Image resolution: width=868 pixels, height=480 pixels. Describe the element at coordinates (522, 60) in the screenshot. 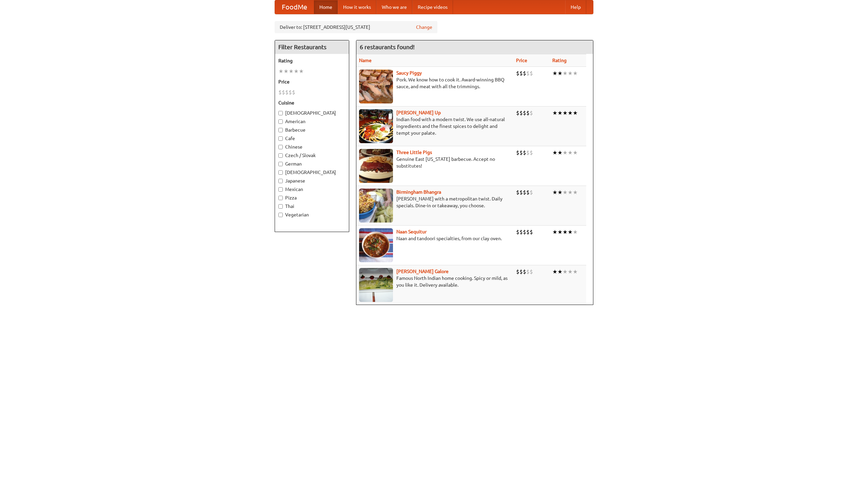

I see `a: Price` at that location.